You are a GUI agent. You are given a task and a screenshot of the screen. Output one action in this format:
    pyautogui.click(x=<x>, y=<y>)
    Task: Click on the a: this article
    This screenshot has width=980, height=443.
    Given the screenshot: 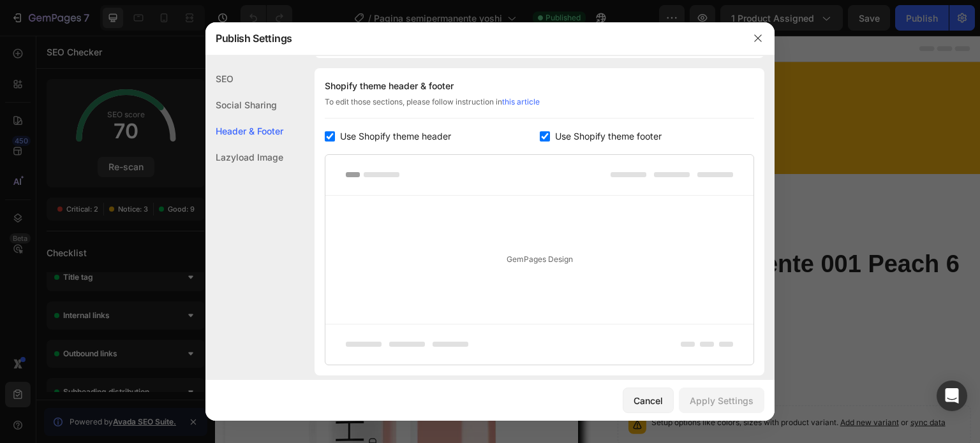 What is the action you would take?
    pyautogui.click(x=520, y=101)
    